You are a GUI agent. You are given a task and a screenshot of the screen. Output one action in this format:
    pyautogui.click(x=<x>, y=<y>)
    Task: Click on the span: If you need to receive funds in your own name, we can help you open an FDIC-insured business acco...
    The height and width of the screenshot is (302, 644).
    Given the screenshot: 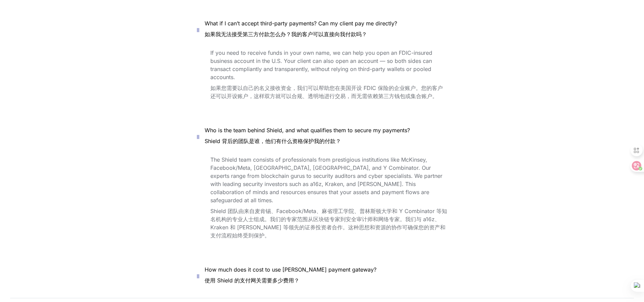 What is the action you would take?
    pyautogui.click(x=329, y=75)
    